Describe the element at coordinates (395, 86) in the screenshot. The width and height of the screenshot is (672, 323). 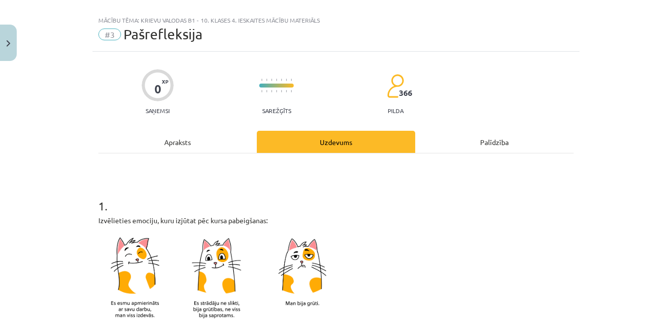
I see `img: students-c634bb4e5e11cddfef0936a35e636f08e4e9abd3cc4e673bd6f9a4125e45ecb1.svg` at that location.